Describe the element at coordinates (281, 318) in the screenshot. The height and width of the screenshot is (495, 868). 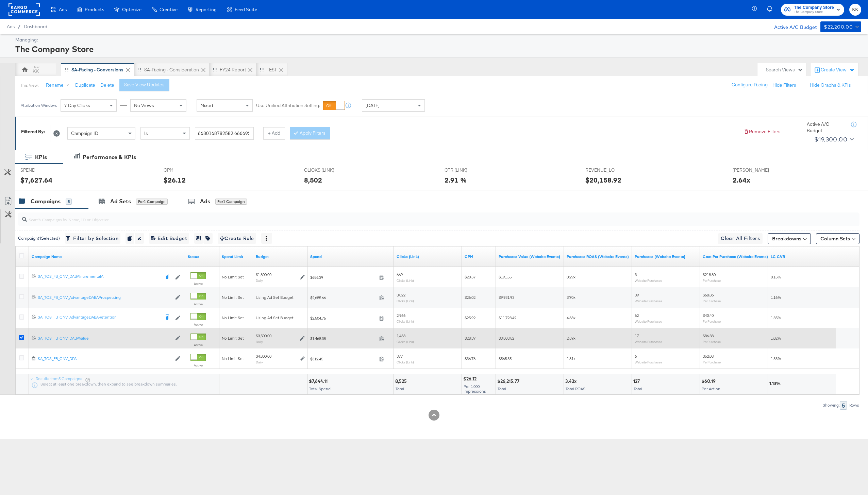
I see `div: Using Ad Set Budget` at that location.